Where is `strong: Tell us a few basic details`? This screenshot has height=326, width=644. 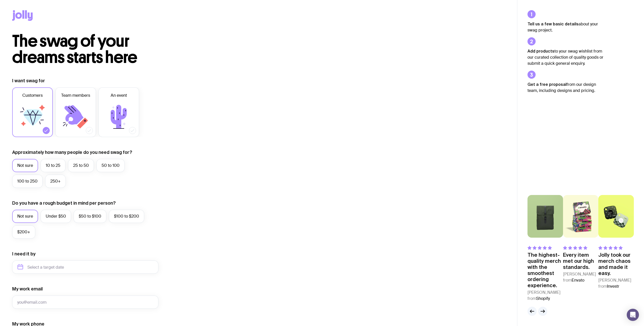
strong: Tell us a few basic details is located at coordinates (553, 24).